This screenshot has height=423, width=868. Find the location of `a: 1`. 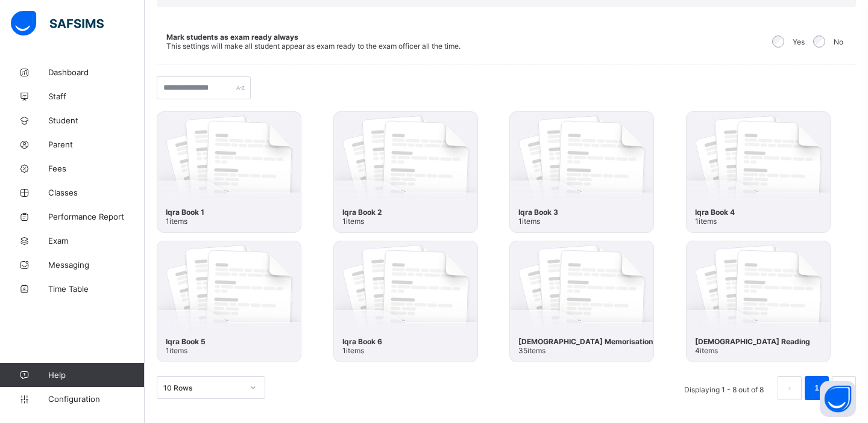

a: 1 is located at coordinates (816, 388).